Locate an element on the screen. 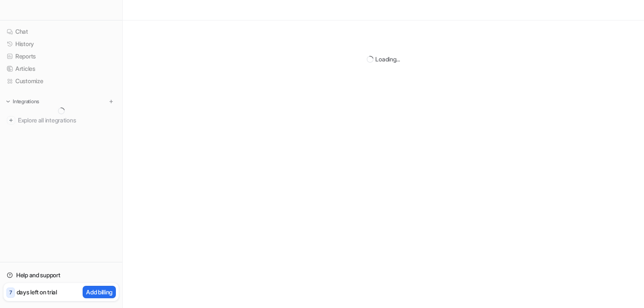 This screenshot has height=308, width=644. a: Articles is located at coordinates (61, 68).